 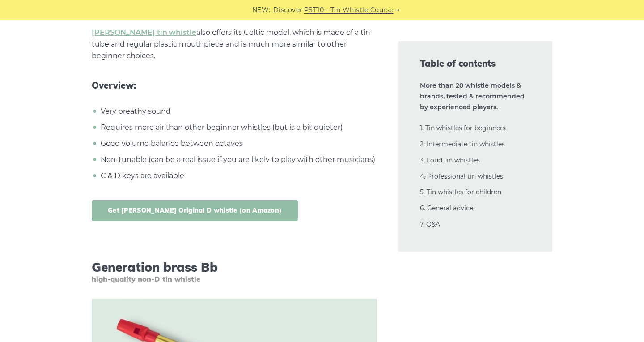 I want to click on li: Non-tunable (can be a real issue if you are likely to play with other musicians), so click(x=237, y=160).